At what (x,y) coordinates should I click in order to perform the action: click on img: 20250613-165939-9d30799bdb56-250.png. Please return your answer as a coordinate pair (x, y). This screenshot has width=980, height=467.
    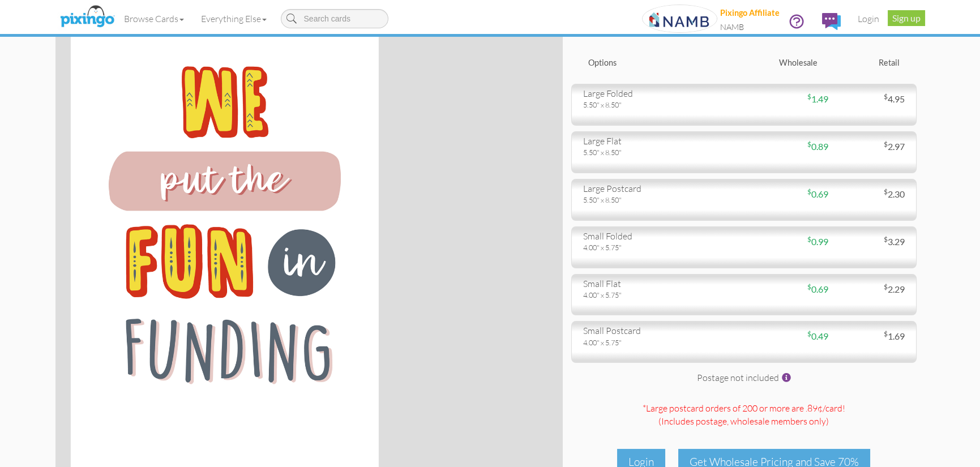
    Looking at the image, I should click on (679, 18).